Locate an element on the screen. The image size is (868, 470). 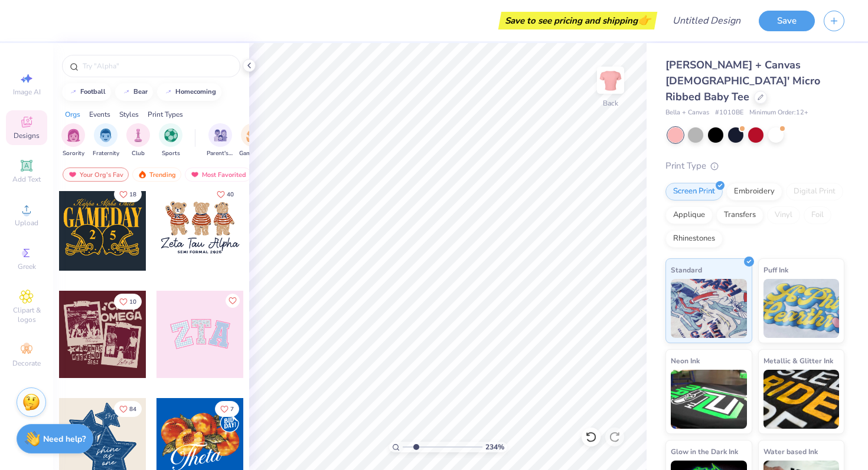
span: Minimum Order: 12 + is located at coordinates (779, 113).